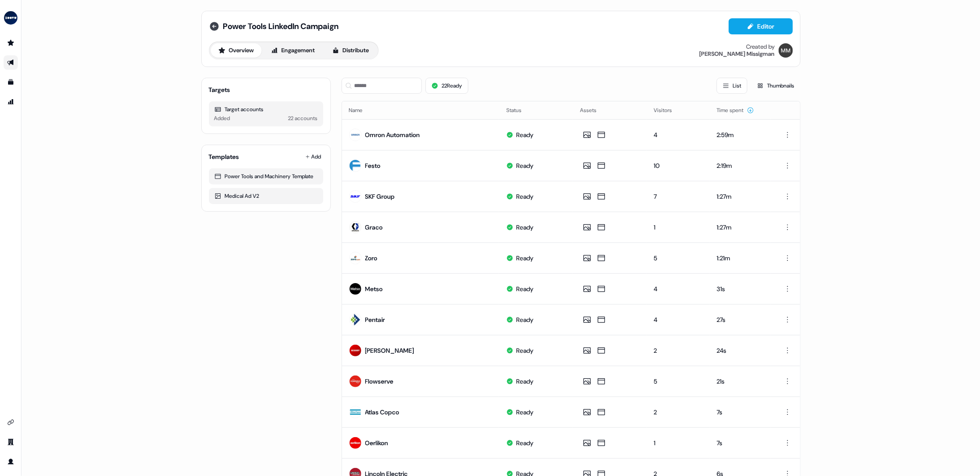 The width and height of the screenshot is (980, 476). What do you see at coordinates (293, 50) in the screenshot?
I see `a: Engagement` at bounding box center [293, 50].